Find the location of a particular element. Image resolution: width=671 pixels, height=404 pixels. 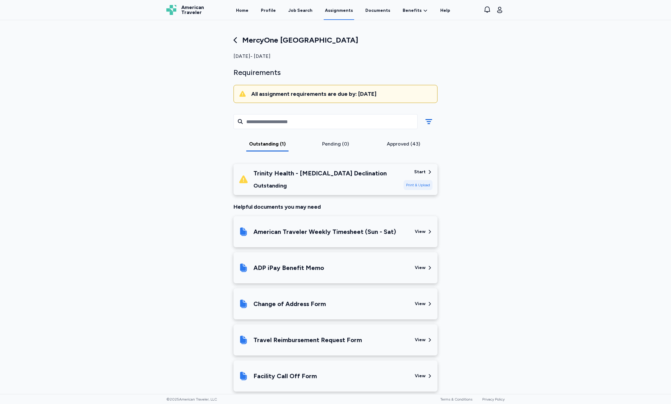

div: Print & Upload is located at coordinates (418, 185).